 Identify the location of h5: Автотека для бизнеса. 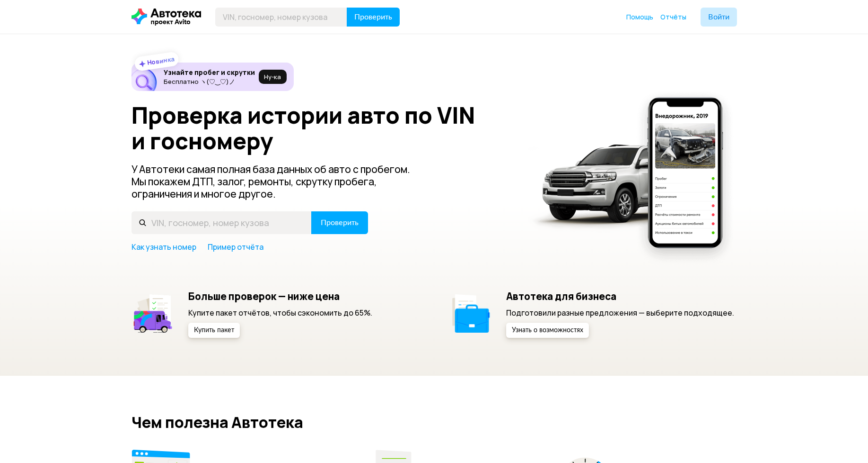
(620, 296).